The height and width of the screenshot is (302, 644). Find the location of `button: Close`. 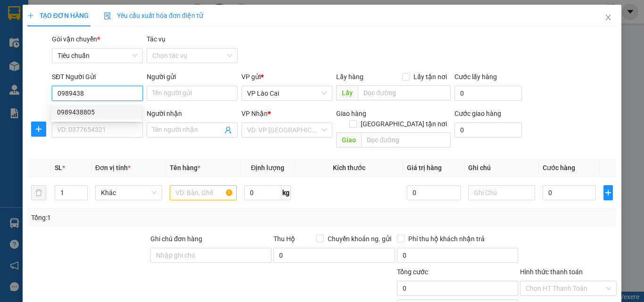

button: Close is located at coordinates (608, 18).